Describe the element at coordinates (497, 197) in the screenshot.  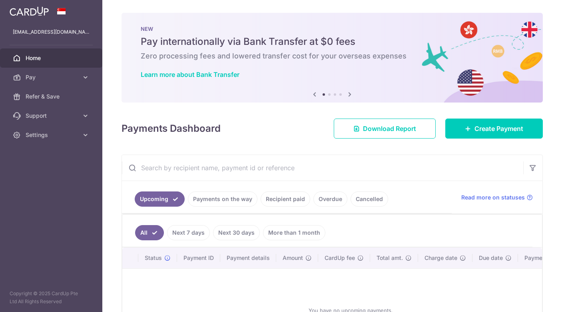
I see `a: Read more on statuses` at that location.